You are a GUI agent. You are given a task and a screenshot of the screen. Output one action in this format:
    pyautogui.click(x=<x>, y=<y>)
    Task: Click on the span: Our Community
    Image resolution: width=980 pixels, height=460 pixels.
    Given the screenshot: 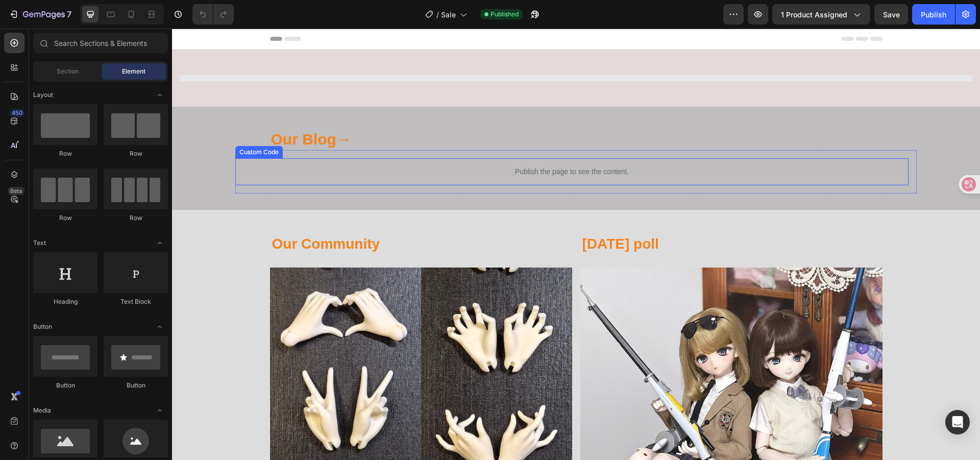 What is the action you would take?
    pyautogui.click(x=154, y=215)
    